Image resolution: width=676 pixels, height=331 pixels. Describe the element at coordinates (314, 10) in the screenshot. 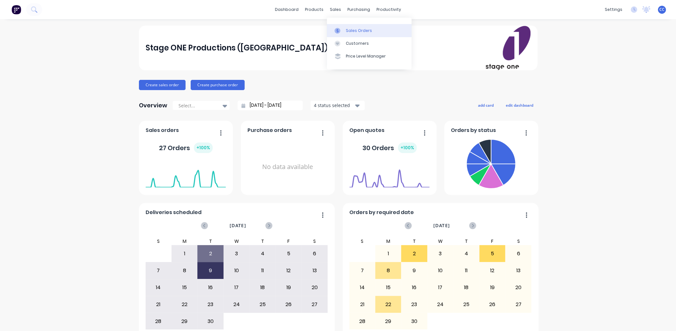

I see `div: products` at that location.